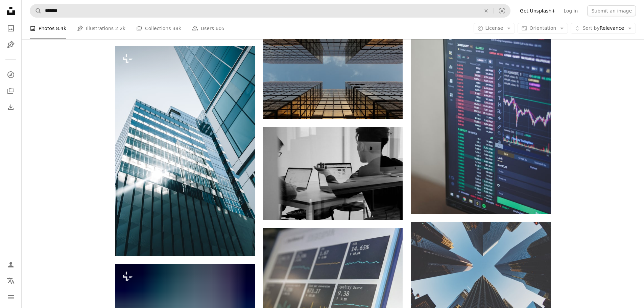 The height and width of the screenshot is (308, 644). I want to click on button: Visual search, so click(502, 11).